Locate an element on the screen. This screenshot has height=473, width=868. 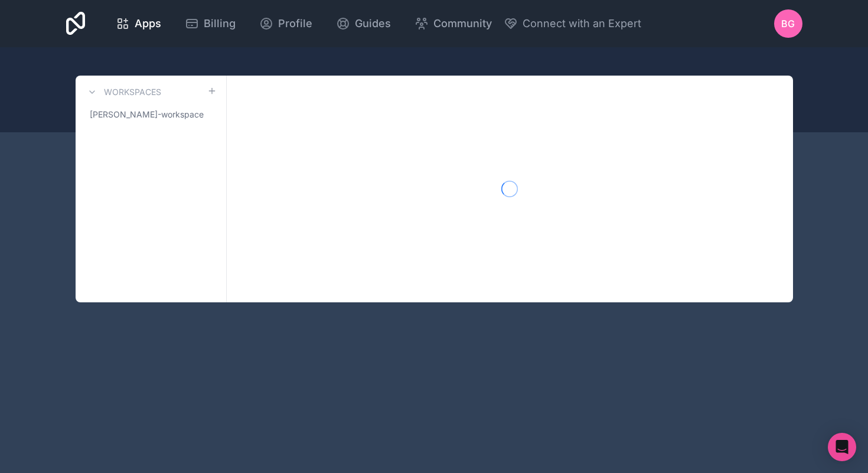
span: Apps is located at coordinates (148, 23).